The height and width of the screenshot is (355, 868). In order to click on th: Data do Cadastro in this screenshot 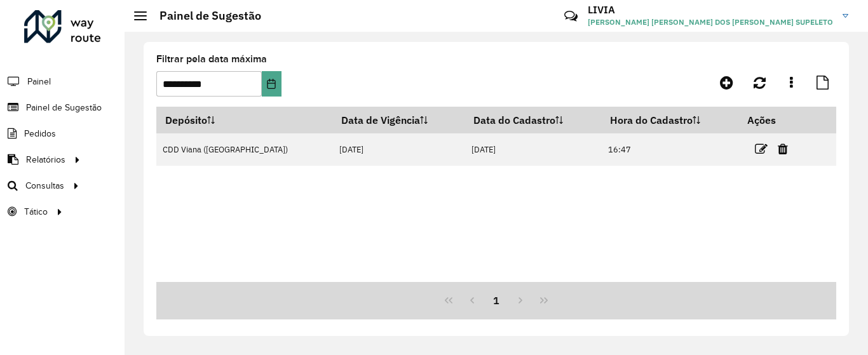, I will do `click(533, 120)`.